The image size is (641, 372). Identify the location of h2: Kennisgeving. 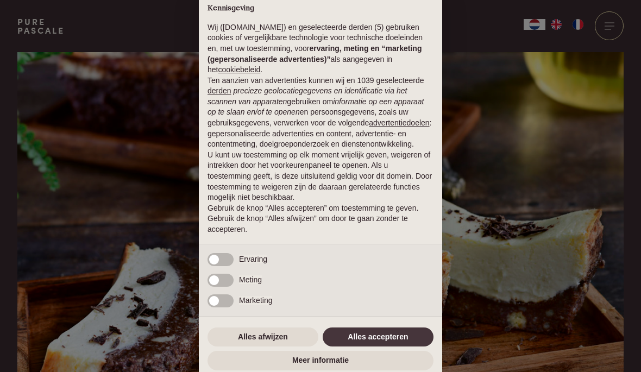
(321, 9).